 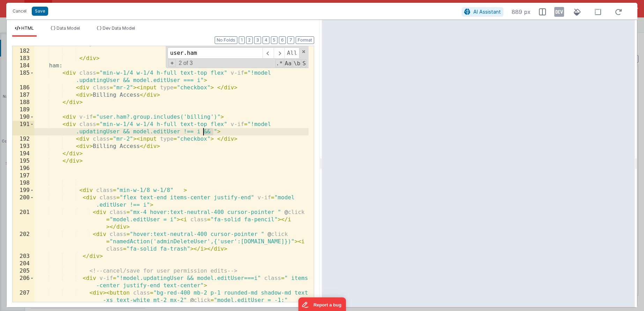 I want to click on div: 205, so click(x=23, y=270).